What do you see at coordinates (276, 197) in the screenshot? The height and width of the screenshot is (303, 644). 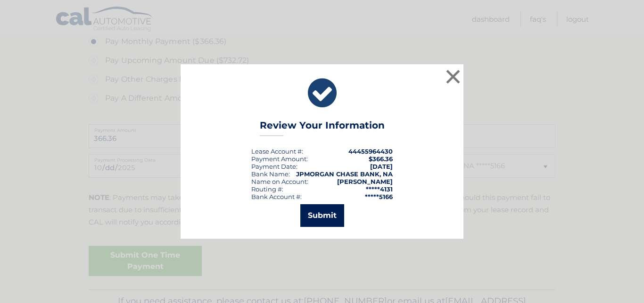 I see `div: Bank Account #:` at bounding box center [276, 197].